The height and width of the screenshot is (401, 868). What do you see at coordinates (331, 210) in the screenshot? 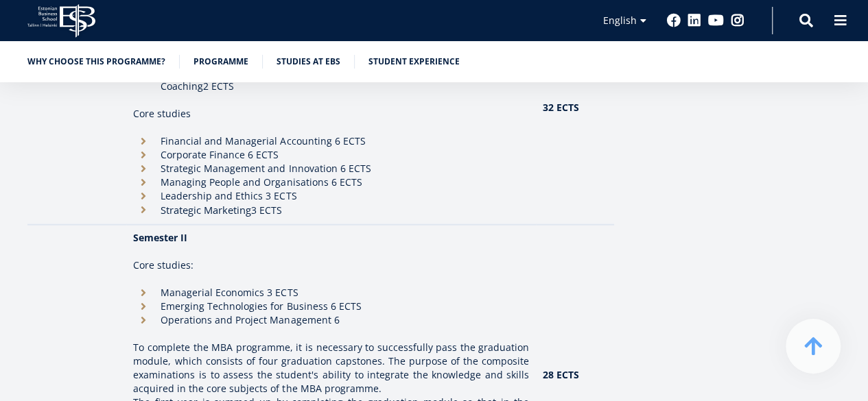
I see `li: 3 ECTS` at bounding box center [331, 210].